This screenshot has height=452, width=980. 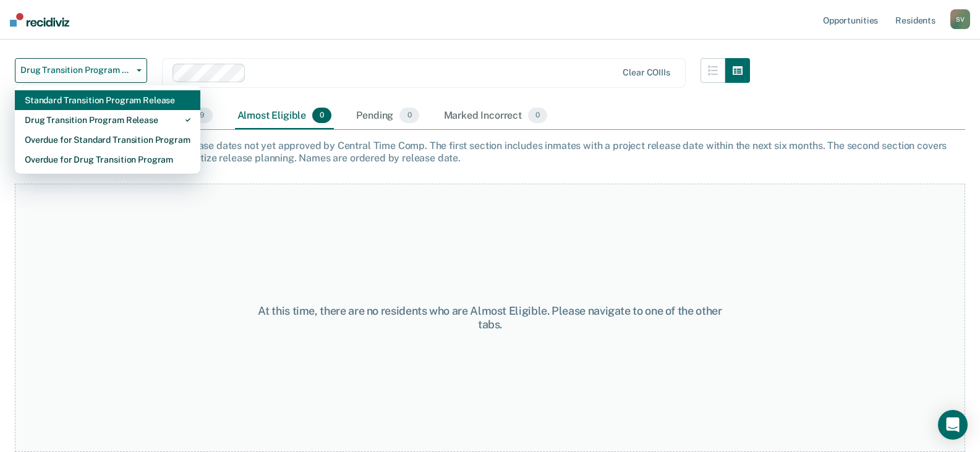 I want to click on div: Almost Eligible0, so click(x=285, y=116).